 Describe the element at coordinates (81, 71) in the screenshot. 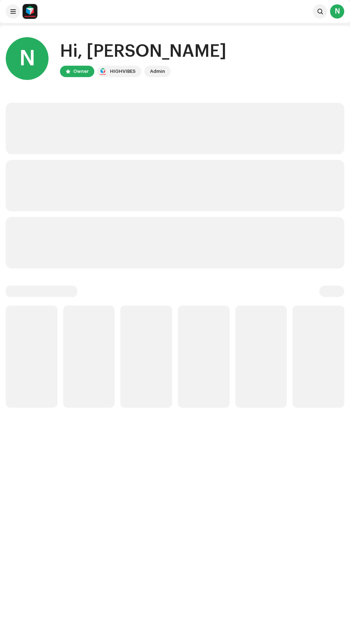

I see `div: Owner` at that location.